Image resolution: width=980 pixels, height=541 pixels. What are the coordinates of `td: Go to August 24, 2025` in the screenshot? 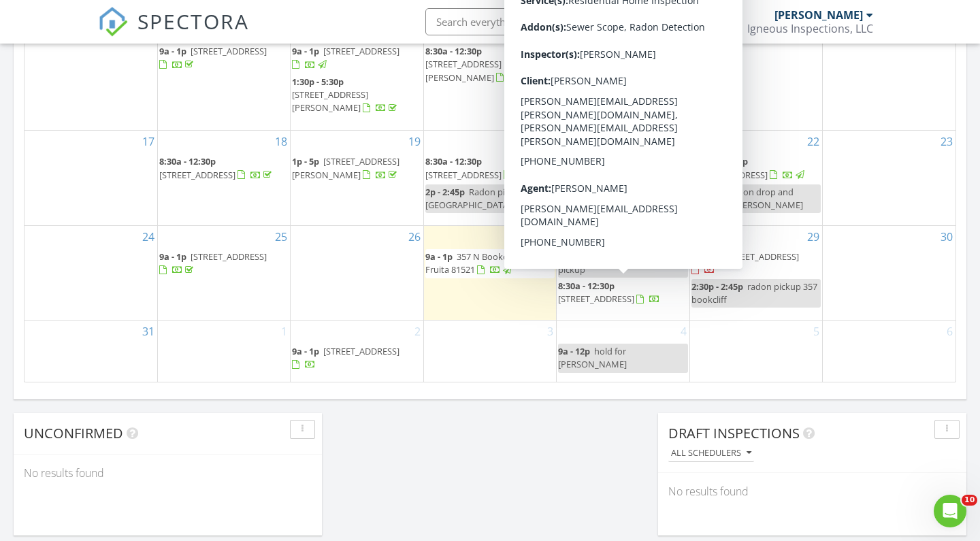 It's located at (90, 272).